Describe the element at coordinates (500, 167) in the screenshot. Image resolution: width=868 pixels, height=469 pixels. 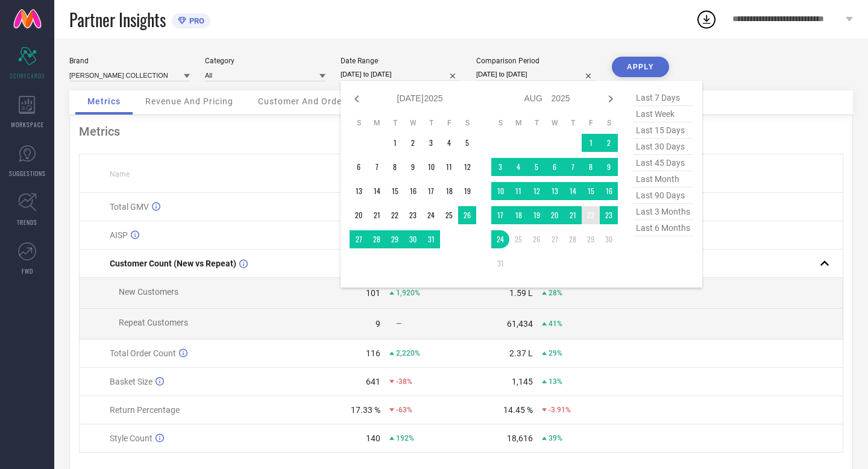
I see `td: Sun Aug 03 2025` at that location.